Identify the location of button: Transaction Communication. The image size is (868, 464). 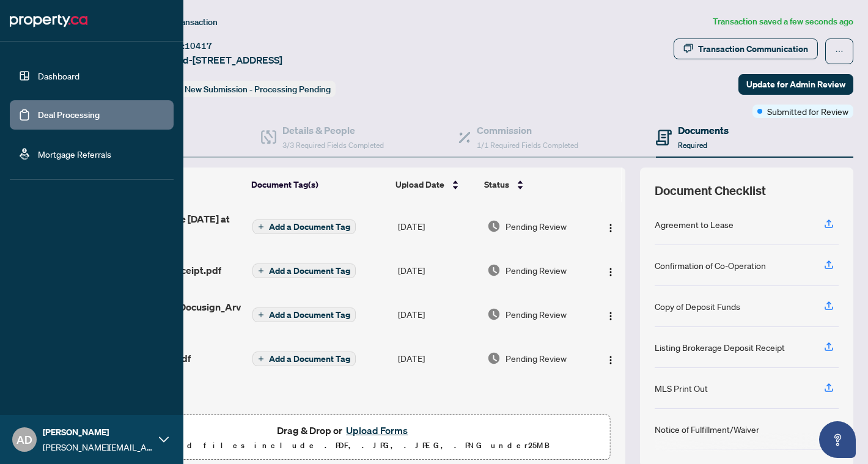
(746, 49).